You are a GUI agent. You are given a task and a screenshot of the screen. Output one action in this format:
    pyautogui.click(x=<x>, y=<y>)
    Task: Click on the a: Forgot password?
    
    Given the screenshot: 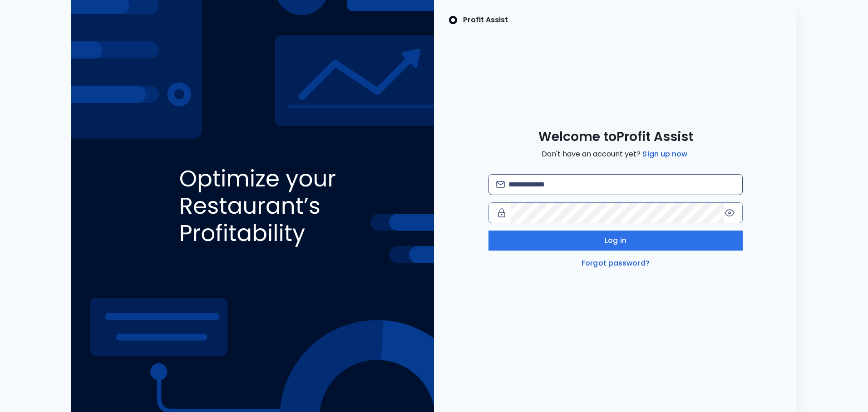 What is the action you would take?
    pyautogui.click(x=616, y=263)
    